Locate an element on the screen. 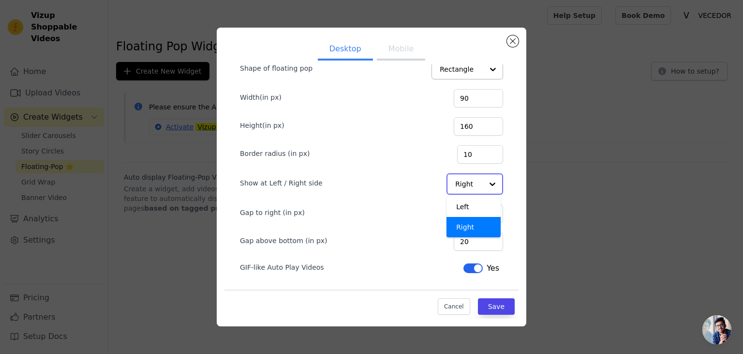 The image size is (743, 354). button: Close modal is located at coordinates (513, 41).